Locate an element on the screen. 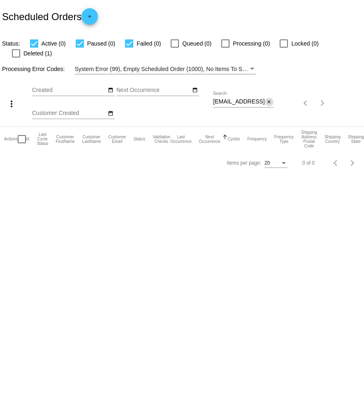 This screenshot has width=364, height=397. span: Status: is located at coordinates (11, 44).